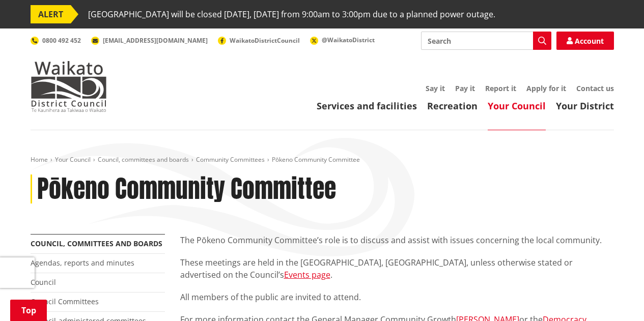  What do you see at coordinates (83, 262) in the screenshot?
I see `a: Agendas, reports and minutes` at bounding box center [83, 262].